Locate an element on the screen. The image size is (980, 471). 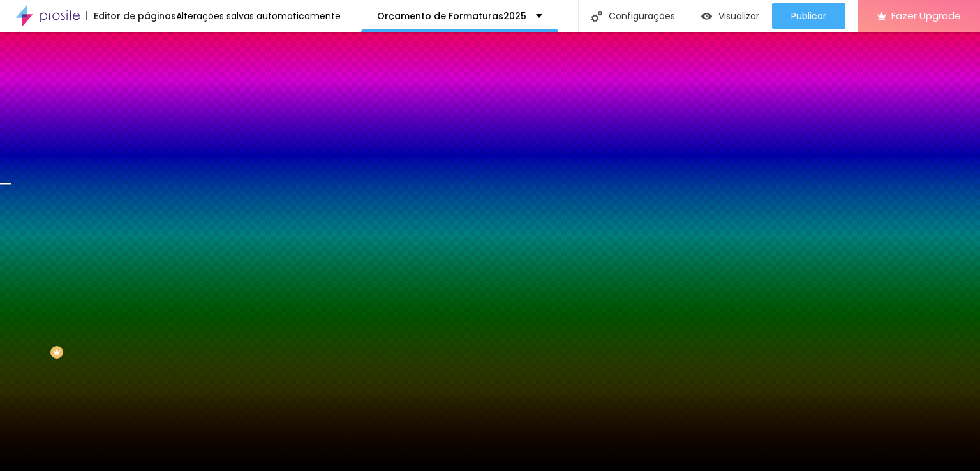
p: Orçamento de Formaturas2025 is located at coordinates (452, 16).